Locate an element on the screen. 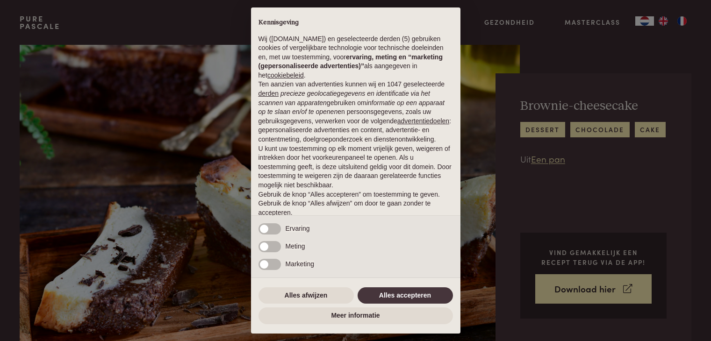 The image size is (711, 341). span: Meting is located at coordinates (296, 247).